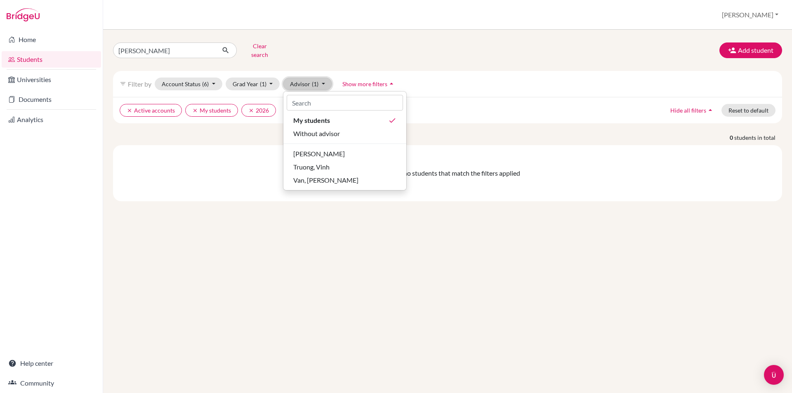 The width and height of the screenshot is (792, 393). I want to click on div: Advisor(1), so click(345, 141).